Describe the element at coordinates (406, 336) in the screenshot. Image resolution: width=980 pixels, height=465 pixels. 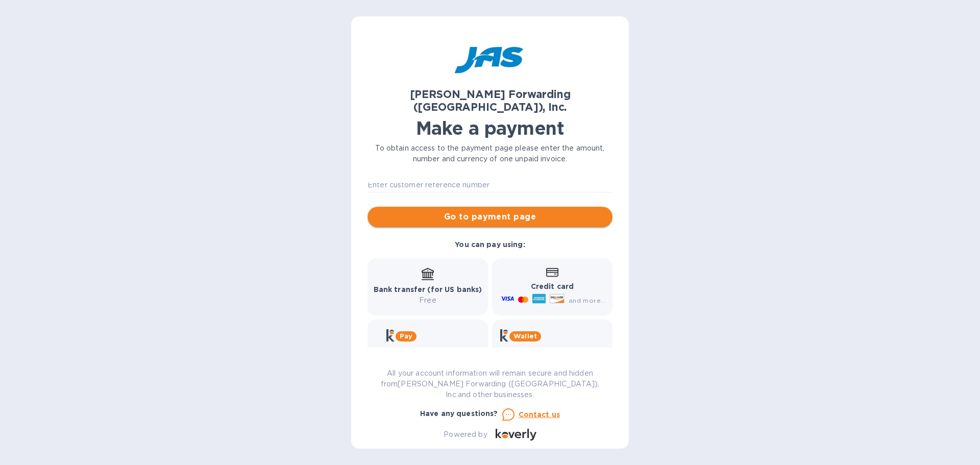
I see `b: Pay` at that location.